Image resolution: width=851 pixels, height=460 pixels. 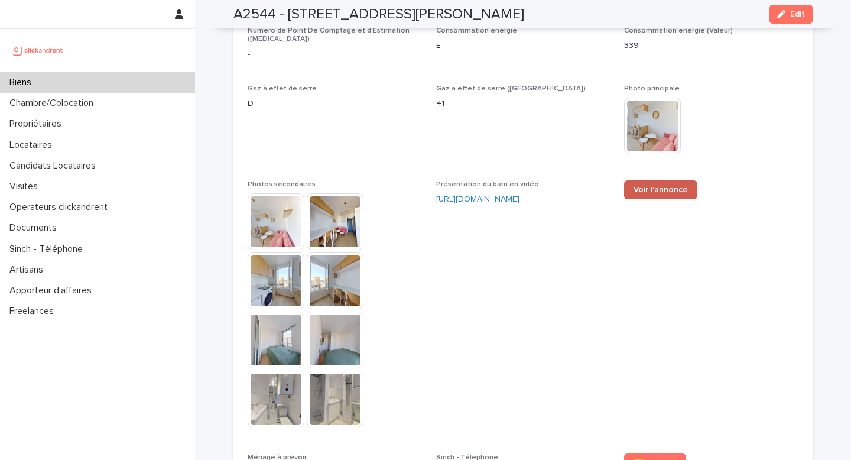 I want to click on span: Gaz à effet de serre, so click(x=282, y=89).